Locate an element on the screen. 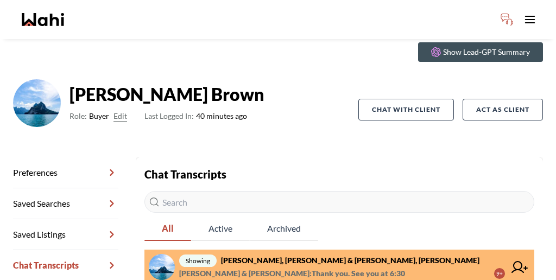  button: Chat with client is located at coordinates (406, 110).